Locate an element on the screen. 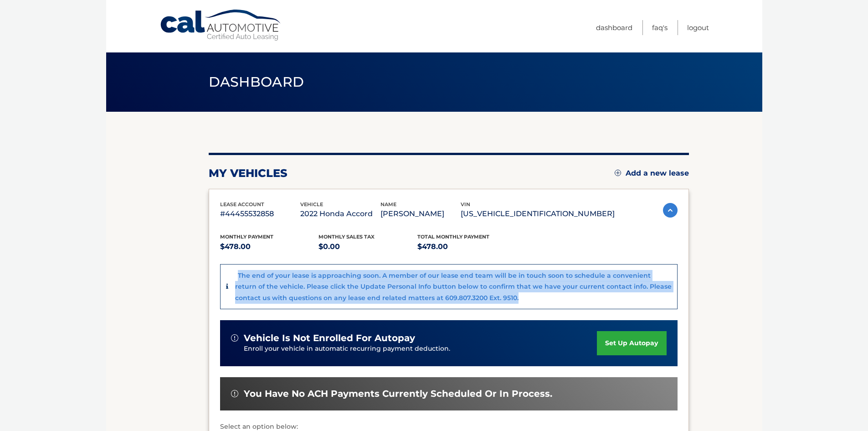  a: FAQ's is located at coordinates (659, 27).